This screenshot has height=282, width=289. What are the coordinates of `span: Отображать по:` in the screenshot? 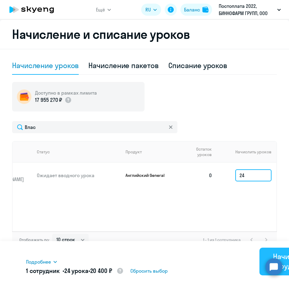 It's located at (34, 240).